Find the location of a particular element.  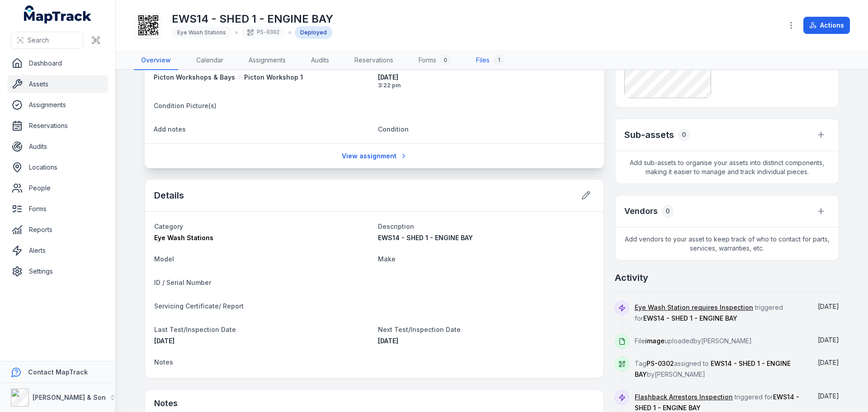

span: PS-0302 is located at coordinates (660, 363).